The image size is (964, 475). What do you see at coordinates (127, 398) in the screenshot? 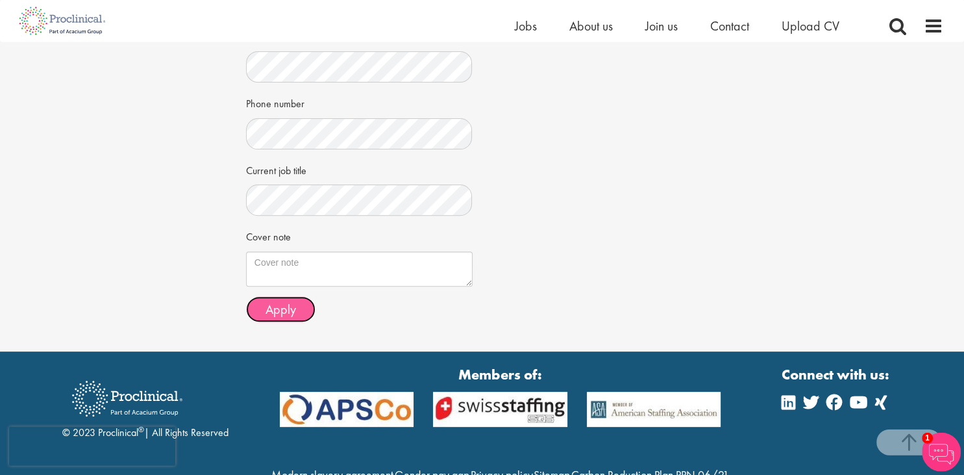
I see `img: Proclinical Recruitment` at bounding box center [127, 398].